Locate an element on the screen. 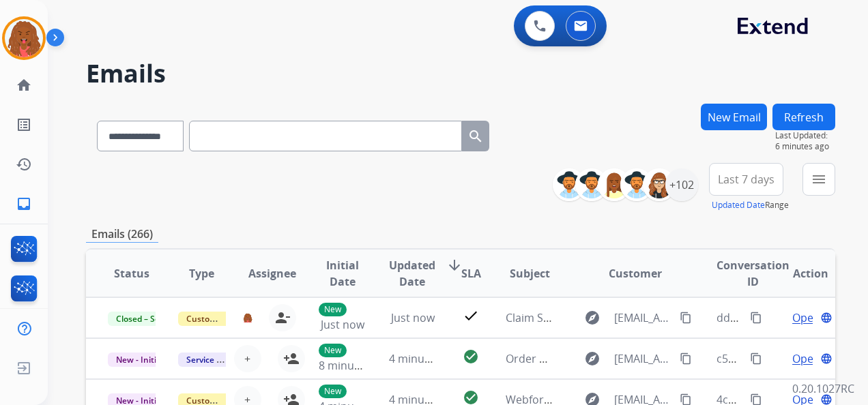 Image resolution: width=868 pixels, height=405 pixels. span: Customer Support is located at coordinates (222, 318).